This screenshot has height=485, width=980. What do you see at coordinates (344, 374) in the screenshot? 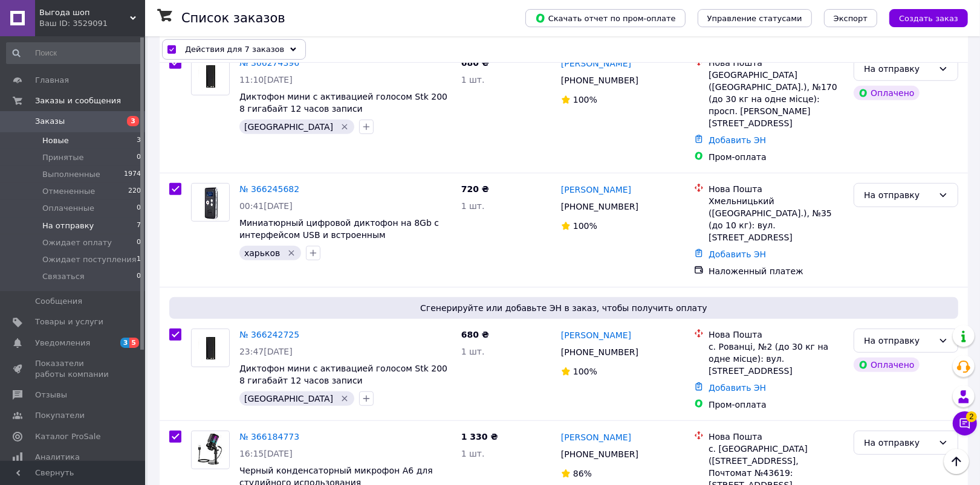
I see `span: Диктофон мини с активацией голосом Stk 200 8 гигабайт 12 часов записи` at bounding box center [344, 374].